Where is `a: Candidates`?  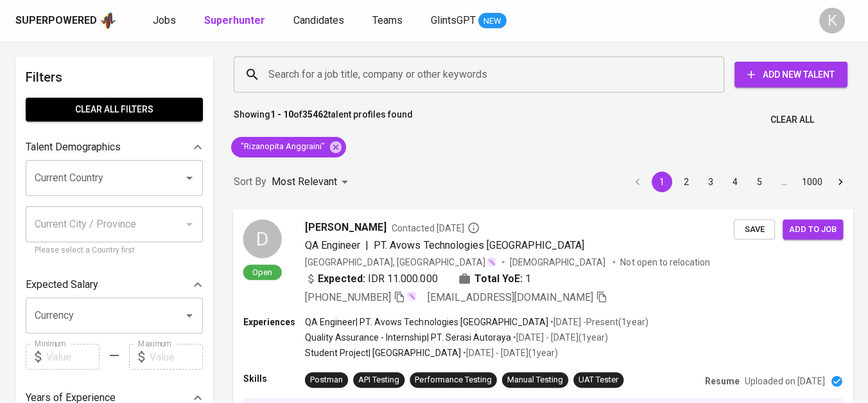 a: Candidates is located at coordinates (320, 21).